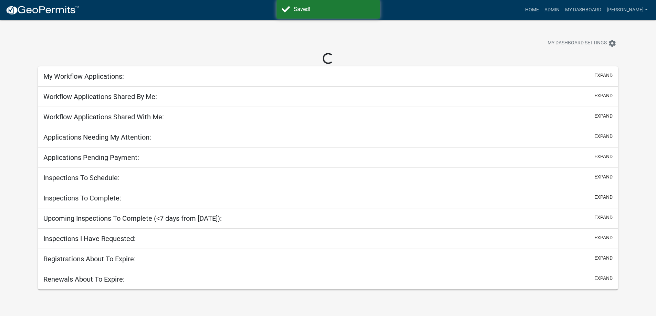 The height and width of the screenshot is (316, 656). Describe the element at coordinates (89, 259) in the screenshot. I see `h5: Registrations About To Expire:` at that location.